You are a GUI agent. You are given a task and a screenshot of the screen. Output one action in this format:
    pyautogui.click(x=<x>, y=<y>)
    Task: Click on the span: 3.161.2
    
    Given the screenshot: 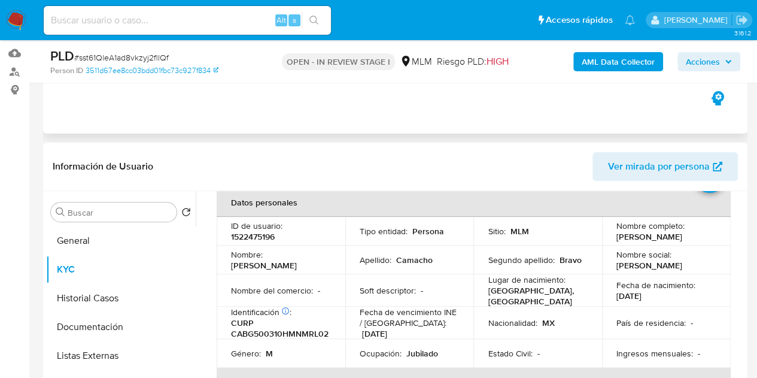 What is the action you would take?
    pyautogui.click(x=742, y=33)
    